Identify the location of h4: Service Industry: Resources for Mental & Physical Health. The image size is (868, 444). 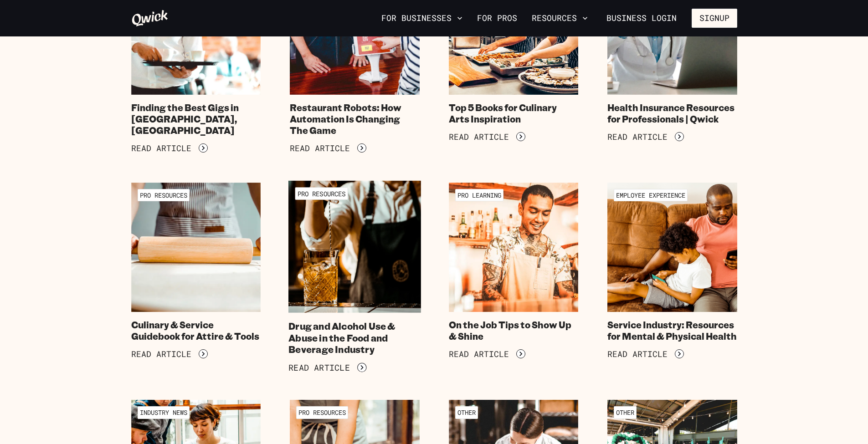
(672, 330).